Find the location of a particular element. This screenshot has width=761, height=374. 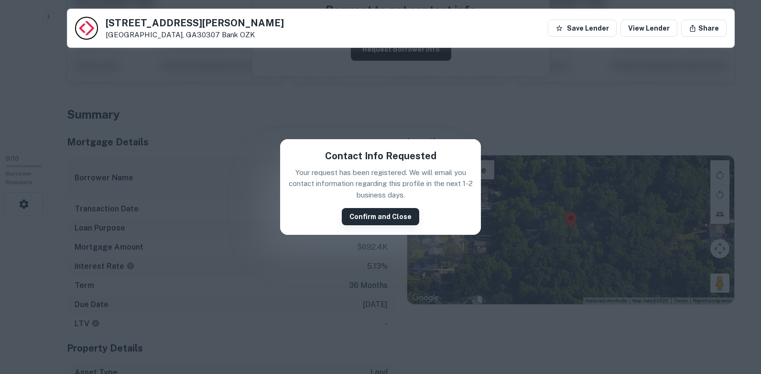

button: Save Lender is located at coordinates (582, 28).